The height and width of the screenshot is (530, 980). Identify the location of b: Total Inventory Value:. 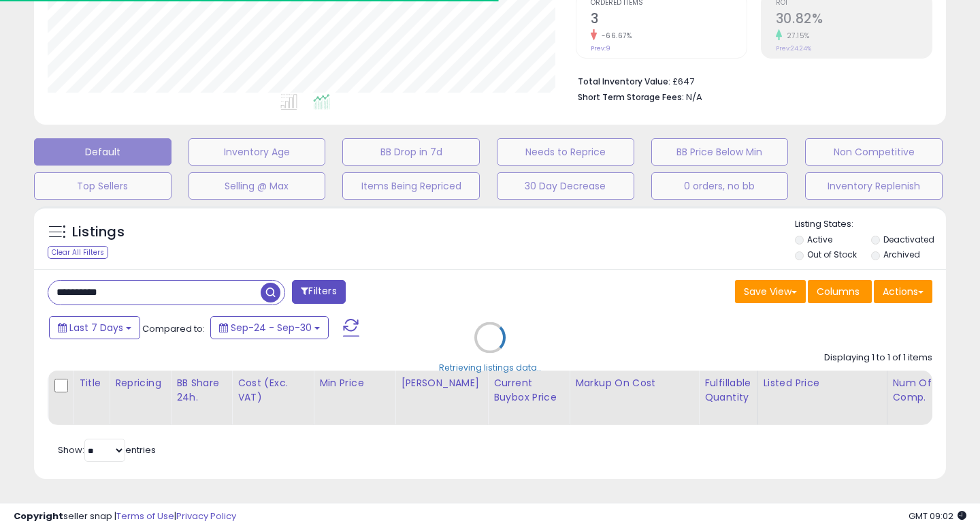
(624, 81).